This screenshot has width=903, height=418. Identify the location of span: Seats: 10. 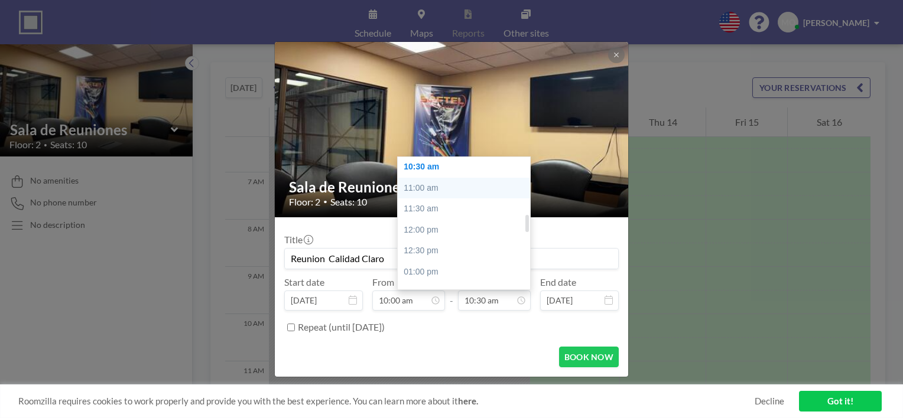
(348, 202).